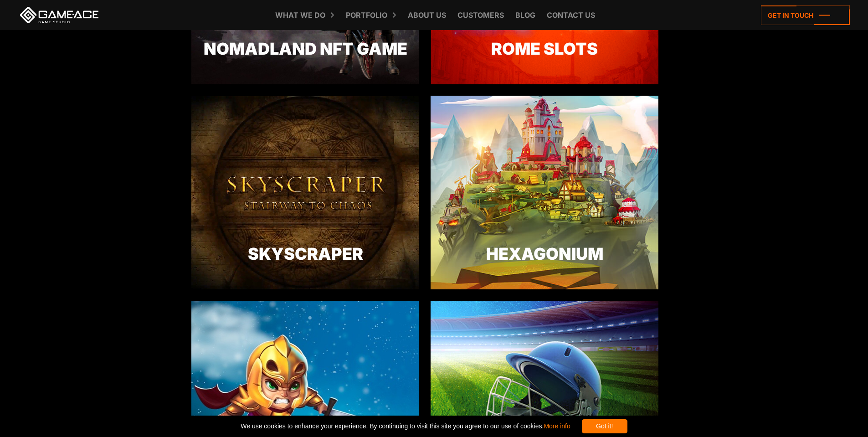 Image resolution: width=868 pixels, height=437 pixels. I want to click on div: Got it!, so click(604, 426).